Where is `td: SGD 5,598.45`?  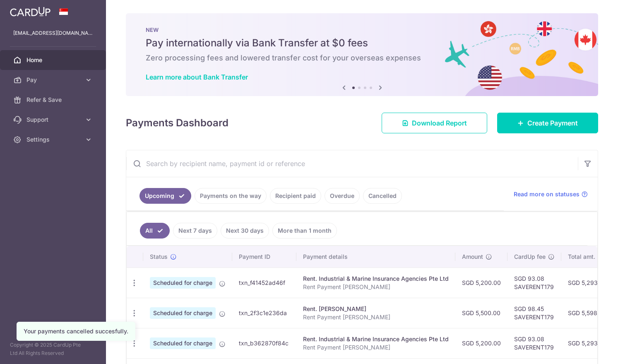 td: SGD 5,598.45 is located at coordinates (588, 312).